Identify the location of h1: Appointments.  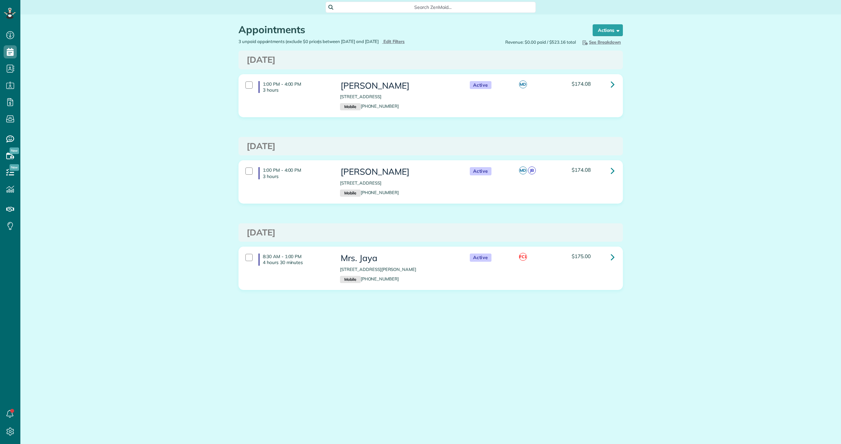
(409, 30).